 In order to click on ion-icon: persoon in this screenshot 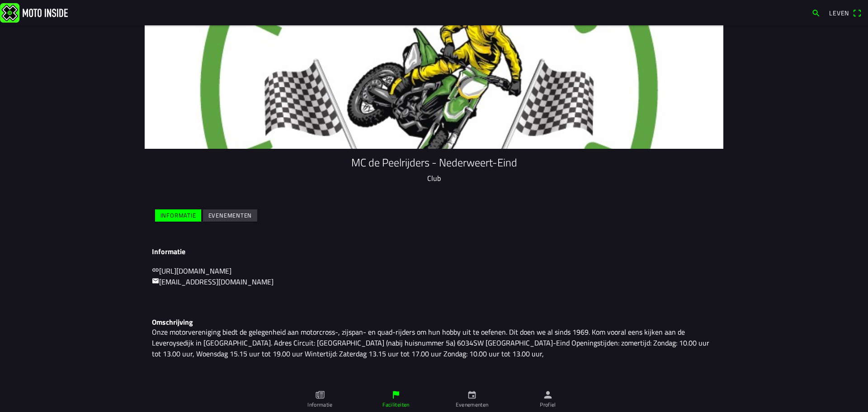, I will do `click(548, 394)`.